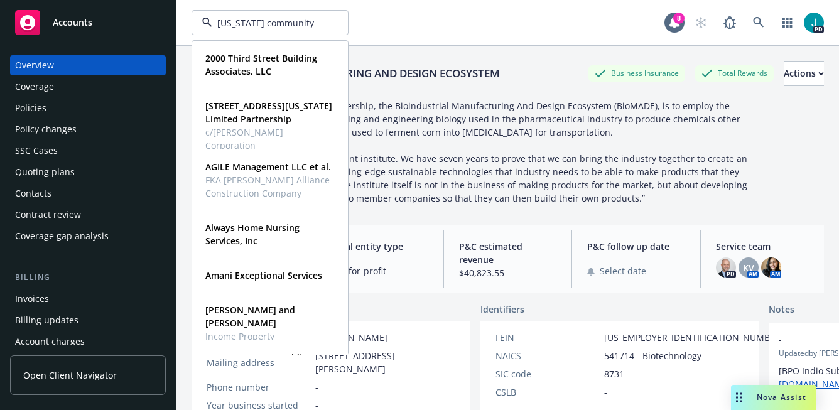 The width and height of the screenshot is (839, 410). I want to click on div: Business Insurance, so click(636, 73).